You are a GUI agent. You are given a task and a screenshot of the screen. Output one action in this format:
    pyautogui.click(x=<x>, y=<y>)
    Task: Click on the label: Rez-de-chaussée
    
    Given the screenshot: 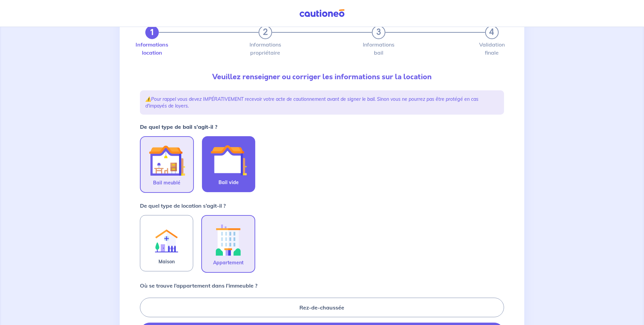 What is the action you would take?
    pyautogui.click(x=322, y=308)
    